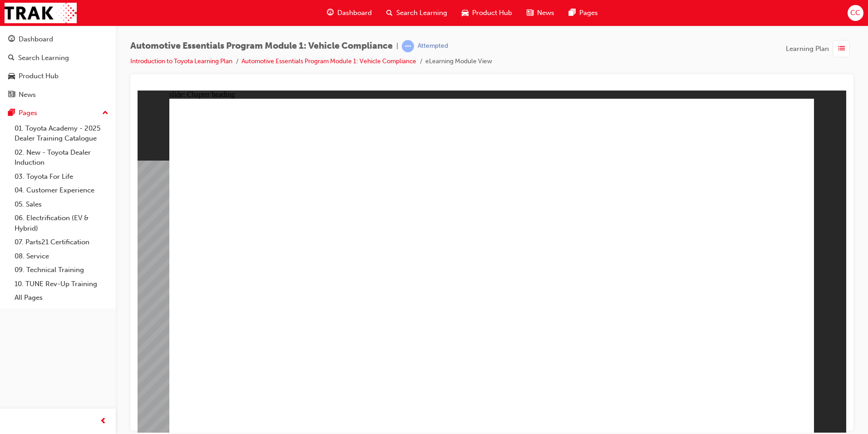 The image size is (868, 434). I want to click on a: 07. Parts21 Certification, so click(61, 242).